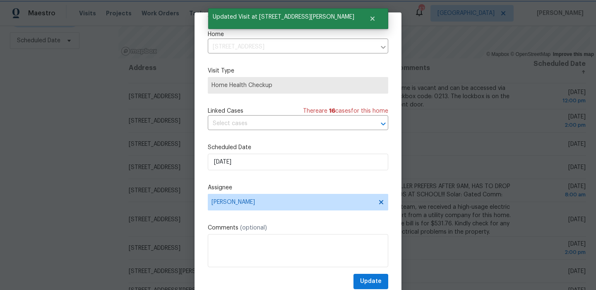 The image size is (596, 290). Describe the element at coordinates (298, 71) in the screenshot. I see `label: Visit Type` at that location.